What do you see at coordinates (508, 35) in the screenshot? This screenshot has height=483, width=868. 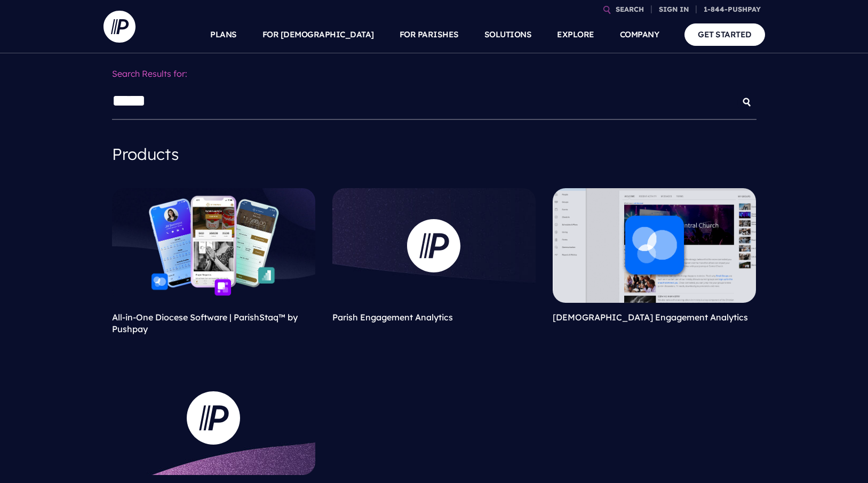 I see `a: SOLUTIONS` at bounding box center [508, 35].